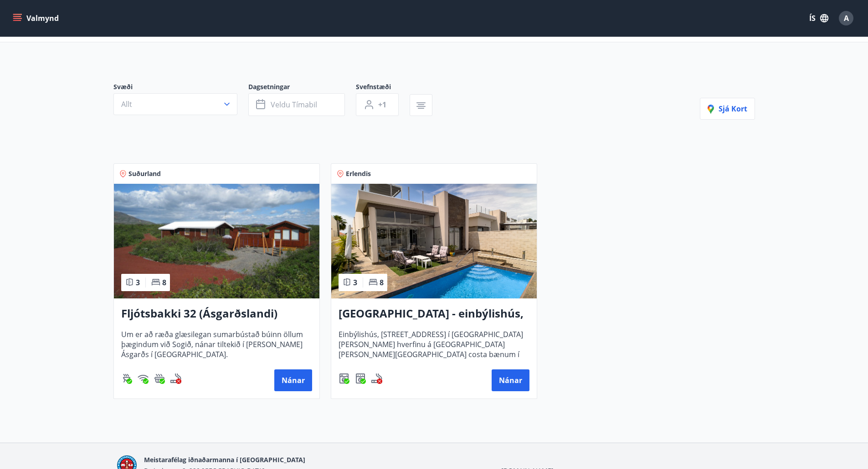 The height and width of the screenshot is (469, 868). I want to click on span: Um er að ræða glæsilegan sumarbústað búinn öllum þægindum við Sogið, nánar tiltekið í [PERSON_NAM..., so click(217, 345).